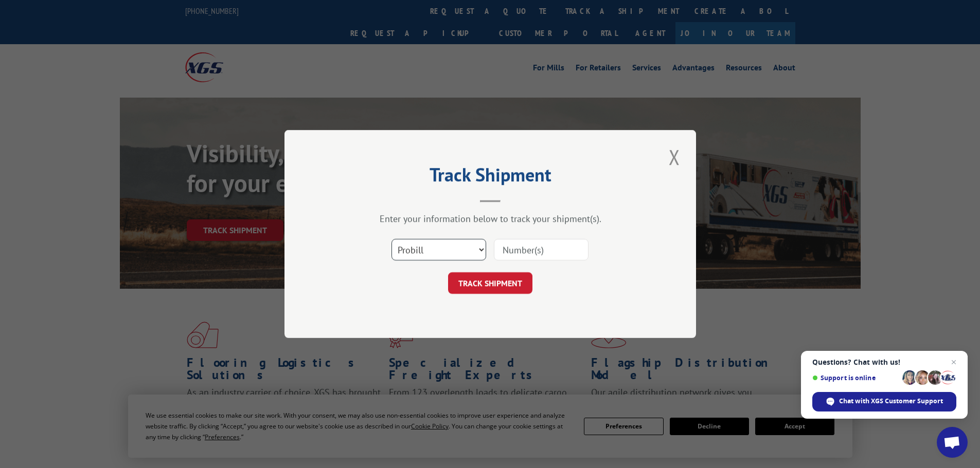 The height and width of the screenshot is (468, 980). Describe the element at coordinates (856, 378) in the screenshot. I see `span: Support is online` at that location.